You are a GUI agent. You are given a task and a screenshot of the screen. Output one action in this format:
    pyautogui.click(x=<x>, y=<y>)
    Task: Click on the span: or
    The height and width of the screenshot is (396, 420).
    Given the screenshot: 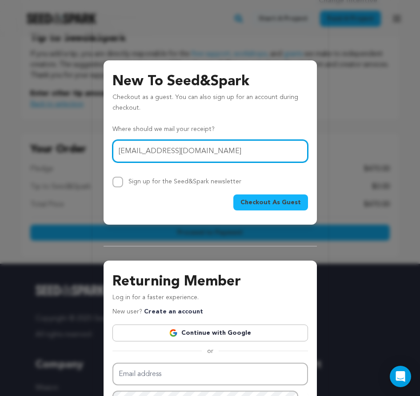 What is the action you would take?
    pyautogui.click(x=210, y=351)
    